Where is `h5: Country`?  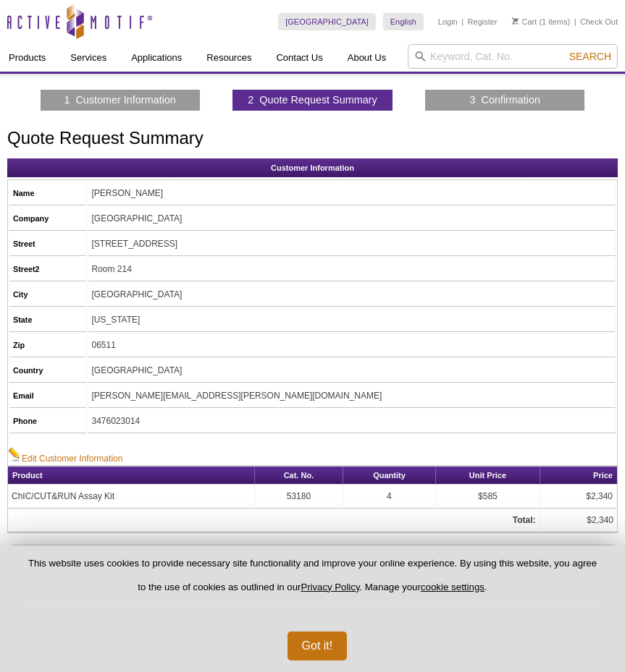
h5: Country is located at coordinates (48, 370).